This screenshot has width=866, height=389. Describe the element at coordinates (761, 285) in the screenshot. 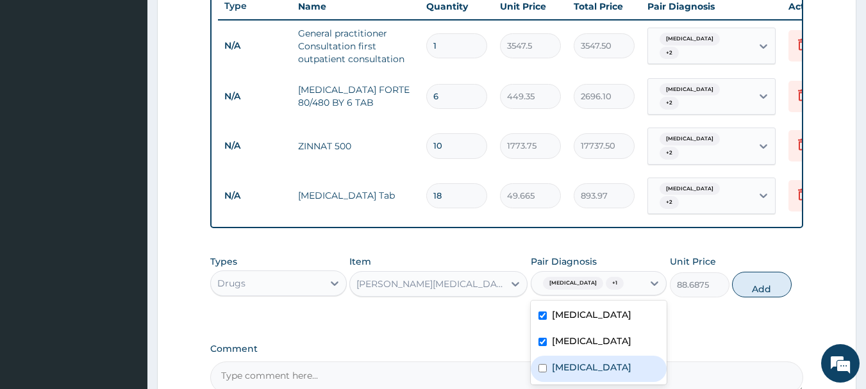

I see `button: Add` at that location.